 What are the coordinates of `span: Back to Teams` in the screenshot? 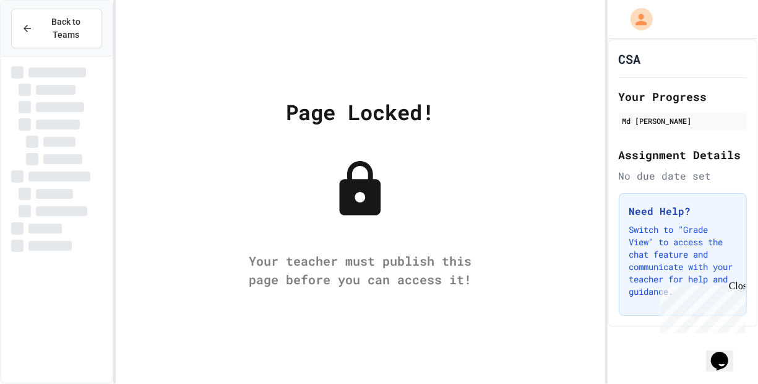 It's located at (66, 28).